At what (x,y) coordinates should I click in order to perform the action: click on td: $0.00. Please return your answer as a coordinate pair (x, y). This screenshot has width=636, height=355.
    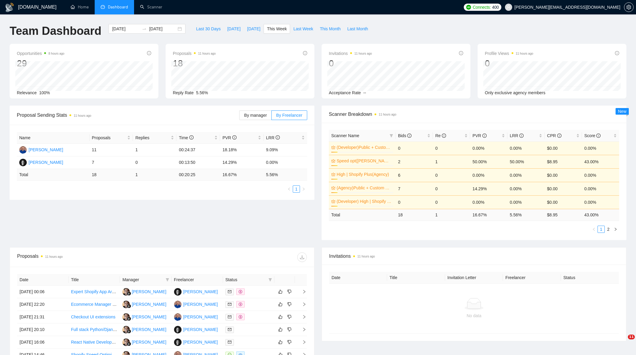
    Looking at the image, I should click on (563, 148).